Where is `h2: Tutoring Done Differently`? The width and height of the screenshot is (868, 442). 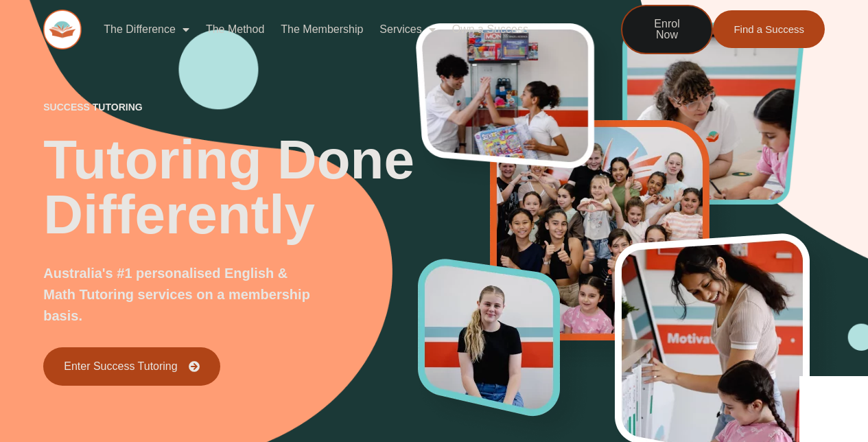 h2: Tutoring Done Differently is located at coordinates (230, 187).